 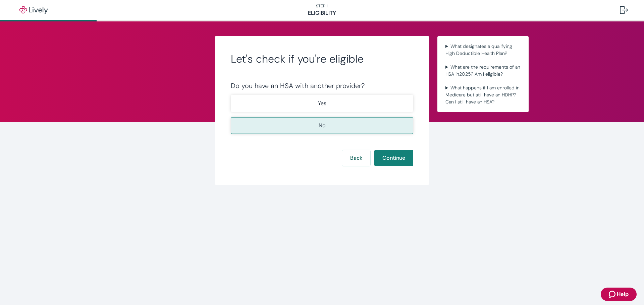 I want to click on img: Lively, so click(x=33, y=10).